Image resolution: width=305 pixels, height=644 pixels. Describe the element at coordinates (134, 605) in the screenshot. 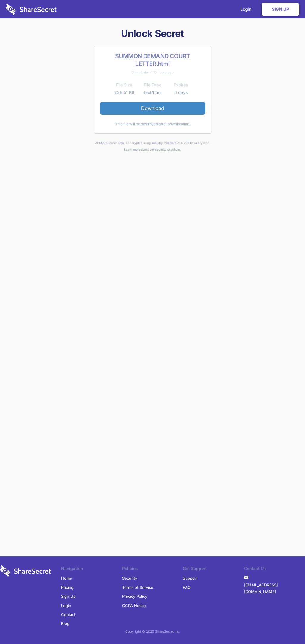

I see `a: CCPA Notice` at that location.